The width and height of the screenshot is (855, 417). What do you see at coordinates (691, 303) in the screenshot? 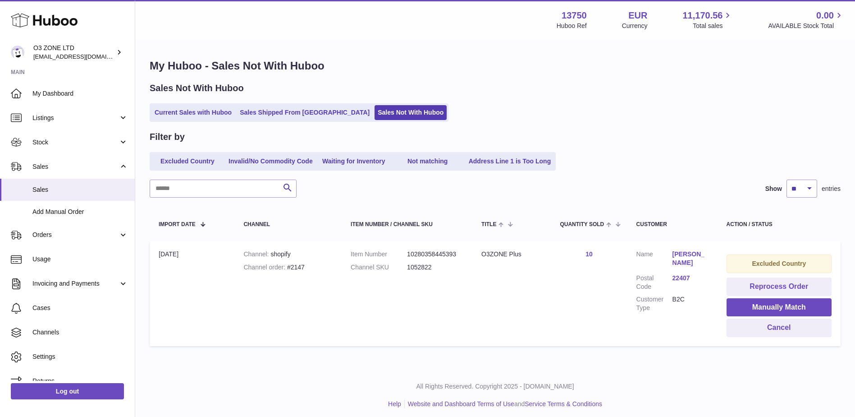
I see `dd: B2C` at bounding box center [691, 303].